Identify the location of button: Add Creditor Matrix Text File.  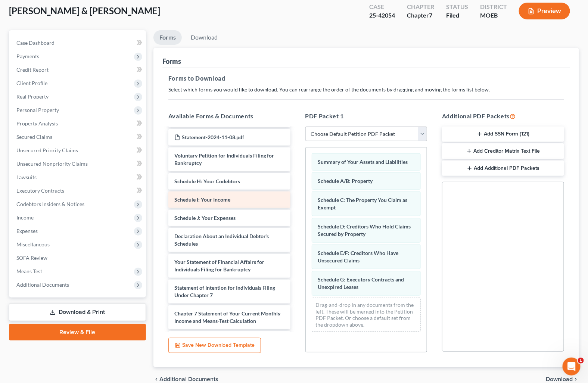
(503, 151).